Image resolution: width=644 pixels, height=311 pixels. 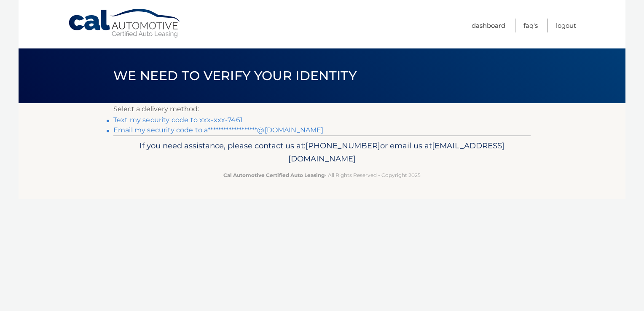 I want to click on span: We need to verify your identity, so click(x=235, y=75).